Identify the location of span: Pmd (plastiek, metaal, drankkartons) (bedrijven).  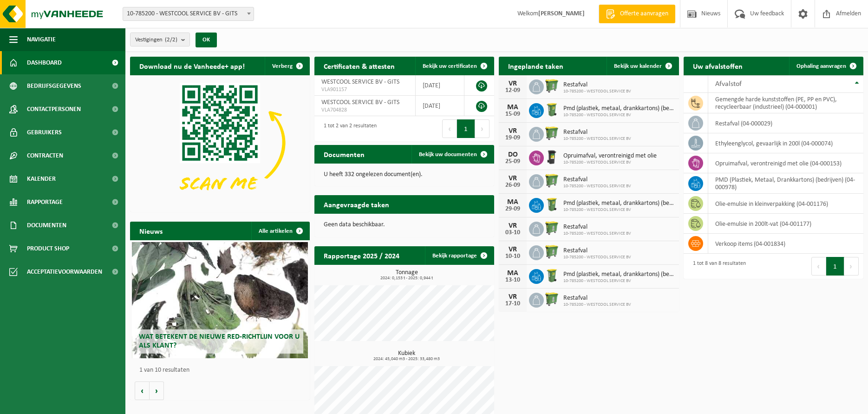
(618, 109).